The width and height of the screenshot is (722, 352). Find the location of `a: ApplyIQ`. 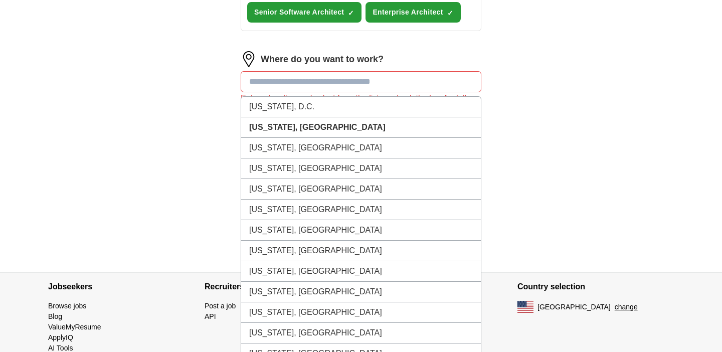

a: ApplyIQ is located at coordinates (61, 337).